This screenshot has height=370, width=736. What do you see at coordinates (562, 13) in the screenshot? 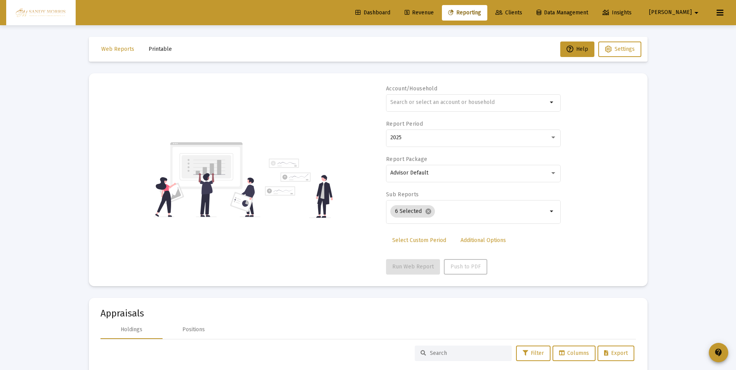
I see `a: Data Management` at bounding box center [562, 13].